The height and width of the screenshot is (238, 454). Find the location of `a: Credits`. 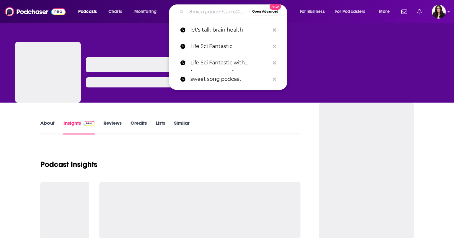

a: Credits is located at coordinates (139, 127).